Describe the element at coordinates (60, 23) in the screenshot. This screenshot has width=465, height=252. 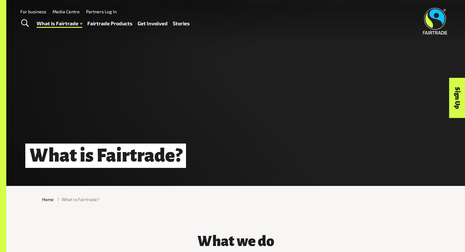
I see `a: What is Fairtrade` at that location.